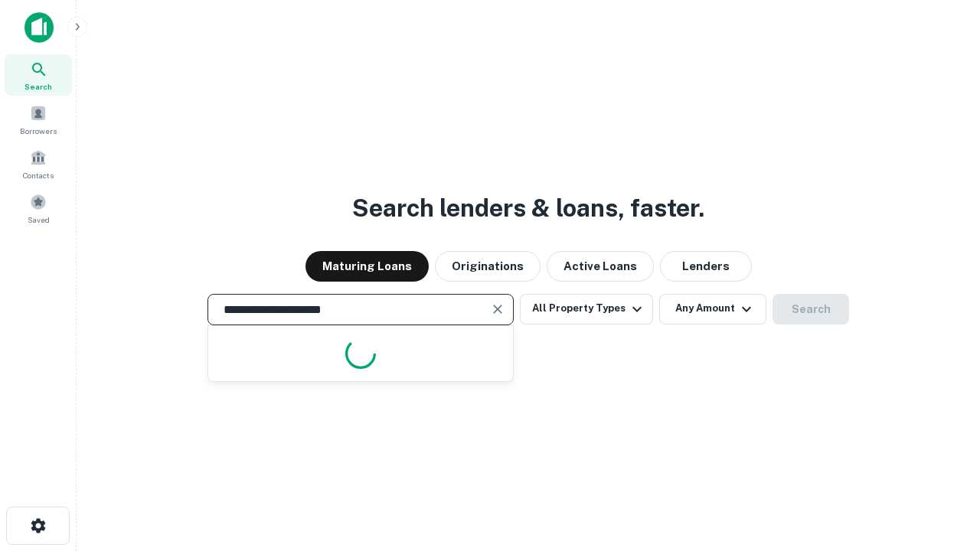 This screenshot has height=551, width=980. Describe the element at coordinates (498, 309) in the screenshot. I see `button: Clear` at that location.